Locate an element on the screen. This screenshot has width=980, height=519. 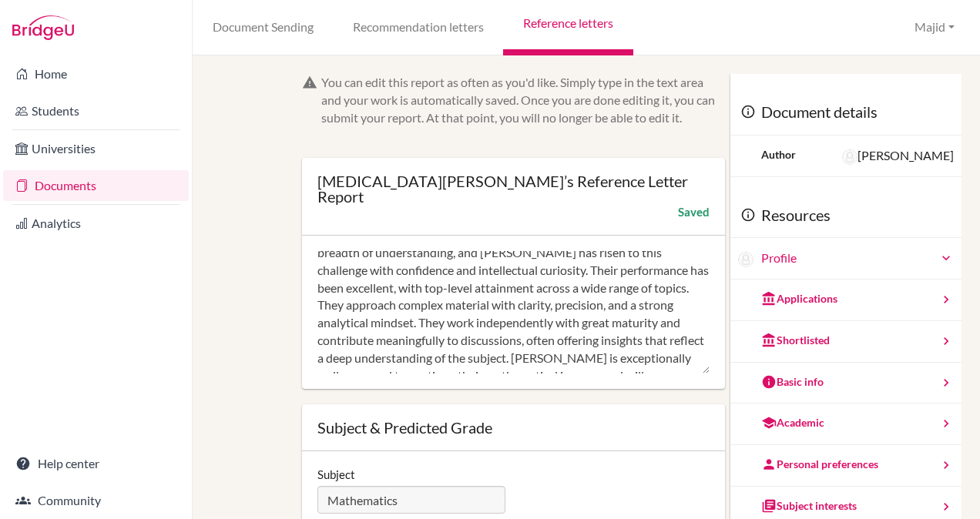
div: Subject & Predicted Grade is located at coordinates (513, 428).